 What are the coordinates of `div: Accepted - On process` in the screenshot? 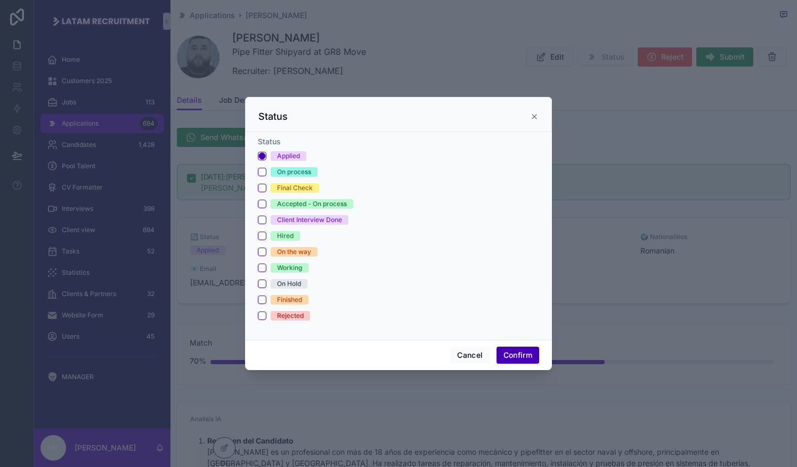 It's located at (312, 204).